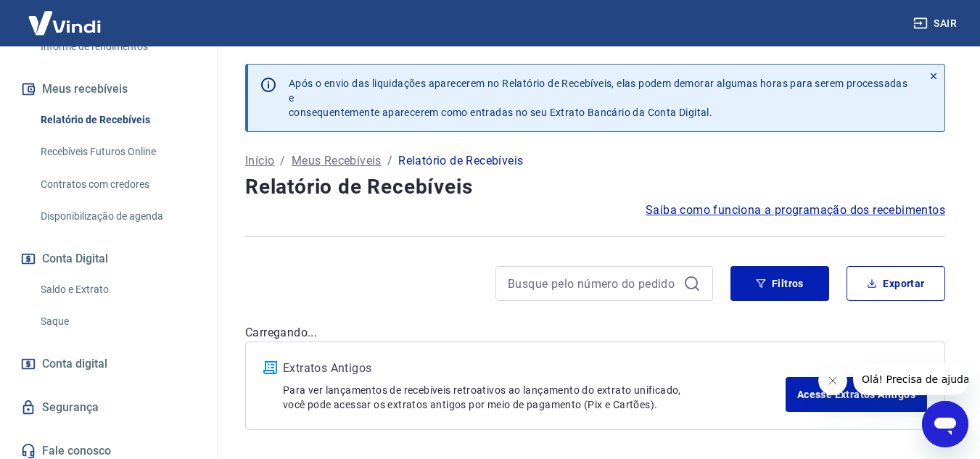 Image resolution: width=980 pixels, height=459 pixels. Describe the element at coordinates (592, 284) in the screenshot. I see `input: Busque pelo número do pedido` at that location.